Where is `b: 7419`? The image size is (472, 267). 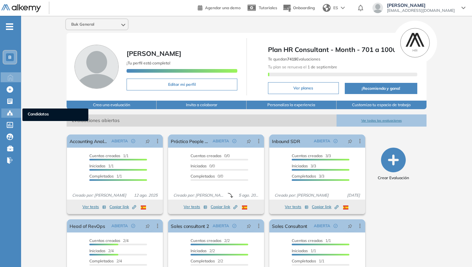
b: 7419 is located at coordinates (291, 59).